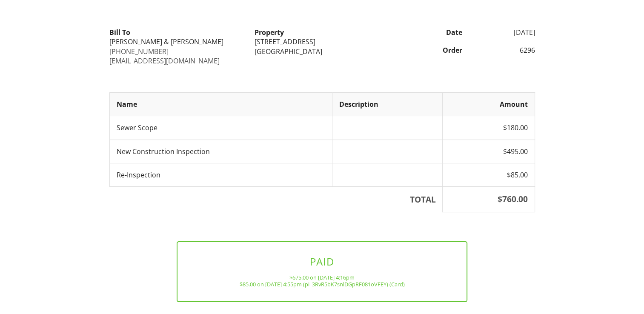  Describe the element at coordinates (489, 200) in the screenshot. I see `th: $760.00` at that location.